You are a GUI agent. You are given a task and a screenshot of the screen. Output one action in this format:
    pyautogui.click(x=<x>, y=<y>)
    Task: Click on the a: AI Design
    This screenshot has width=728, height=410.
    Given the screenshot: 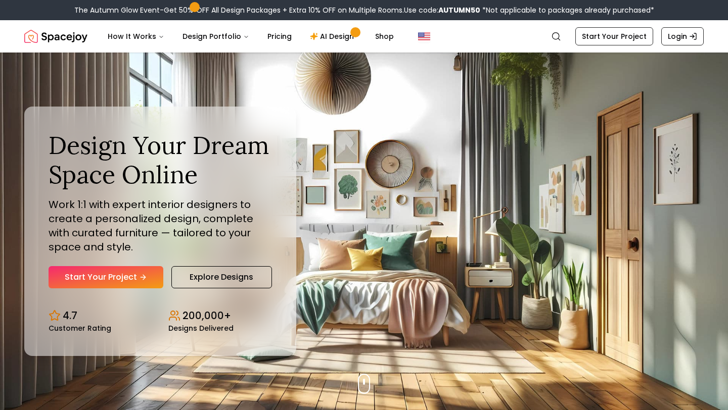 What is the action you would take?
    pyautogui.click(x=333, y=36)
    